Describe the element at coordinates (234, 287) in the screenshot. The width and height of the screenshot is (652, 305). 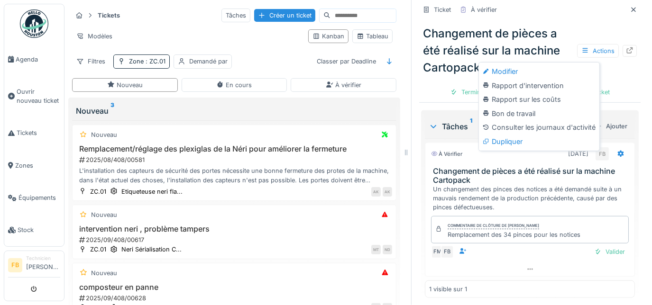
I see `h3: composteur en panne` at that location.